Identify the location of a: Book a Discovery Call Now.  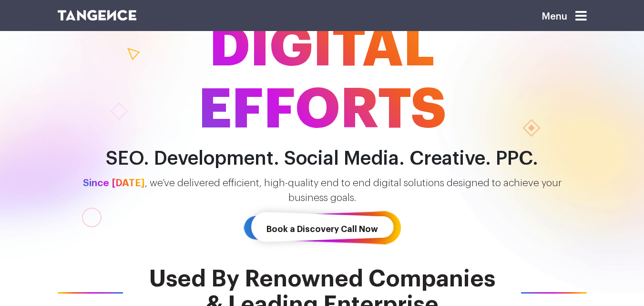
(323, 229).